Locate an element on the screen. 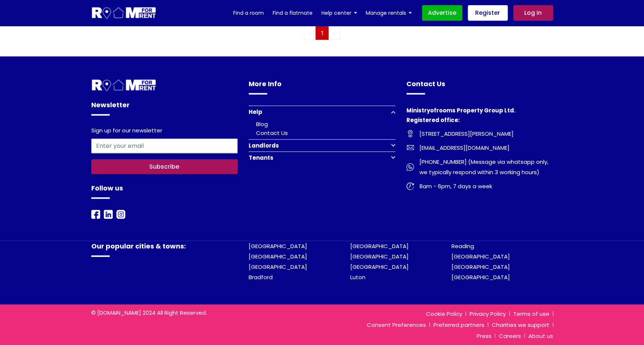 The width and height of the screenshot is (644, 345). a: Cookie Policy is located at coordinates (444, 313).